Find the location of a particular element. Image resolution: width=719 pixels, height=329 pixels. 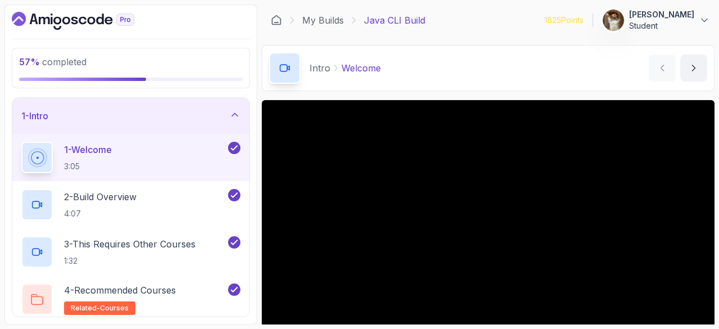

p: 1825 Points is located at coordinates (564, 20).